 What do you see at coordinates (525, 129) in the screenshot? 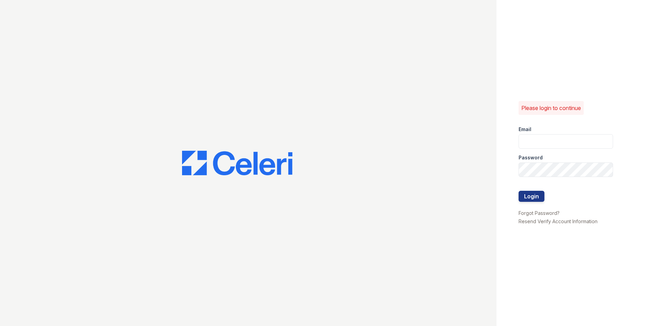
I see `label: Email` at bounding box center [525, 129].